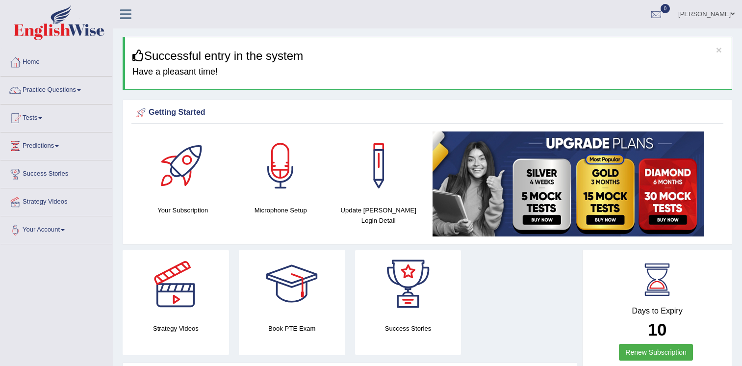 This screenshot has height=366, width=742. What do you see at coordinates (657, 329) in the screenshot?
I see `b: 10` at bounding box center [657, 329].